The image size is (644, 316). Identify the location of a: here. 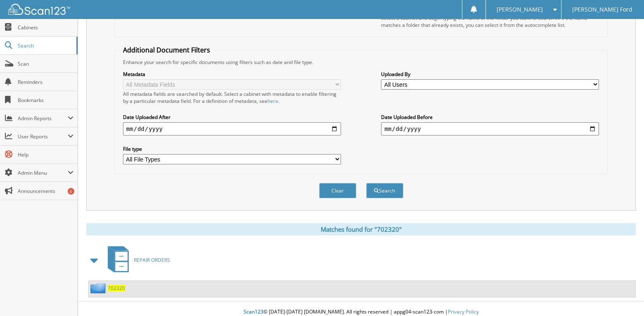
(273, 101).